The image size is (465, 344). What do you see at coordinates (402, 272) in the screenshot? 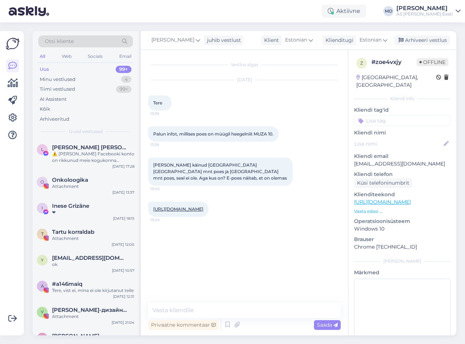
I see `p: Märkmed` at bounding box center [402, 272].